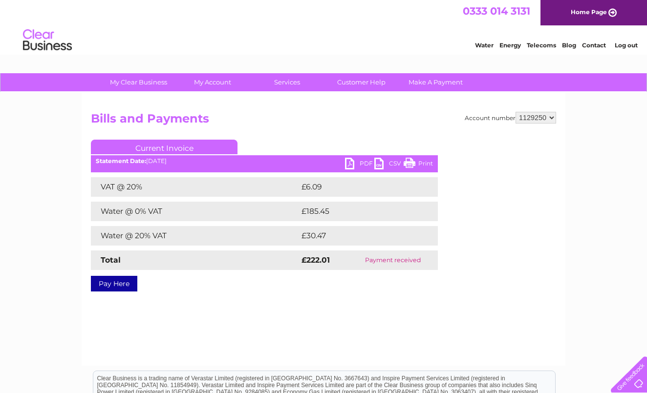 This screenshot has width=647, height=393. Describe the element at coordinates (316, 260) in the screenshot. I see `strong: £222.01` at that location.